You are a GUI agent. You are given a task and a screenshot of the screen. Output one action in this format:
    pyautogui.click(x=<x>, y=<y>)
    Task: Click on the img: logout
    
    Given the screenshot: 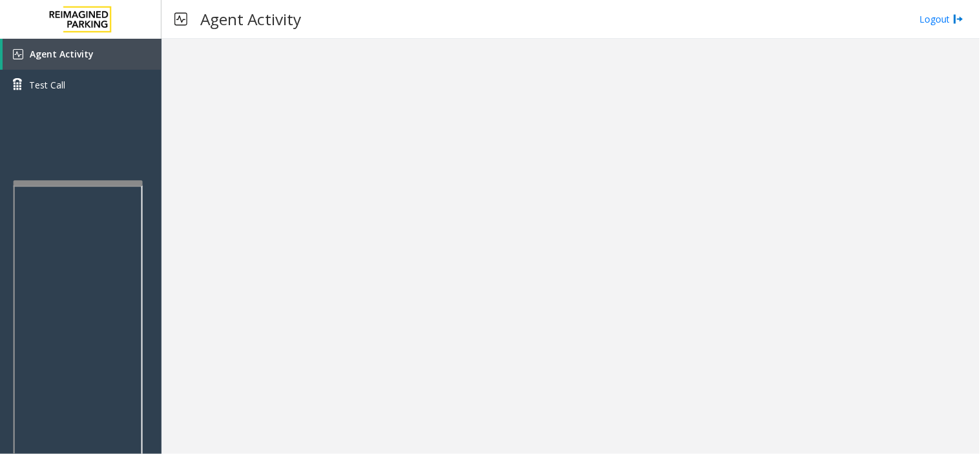 What is the action you would take?
    pyautogui.click(x=958, y=19)
    